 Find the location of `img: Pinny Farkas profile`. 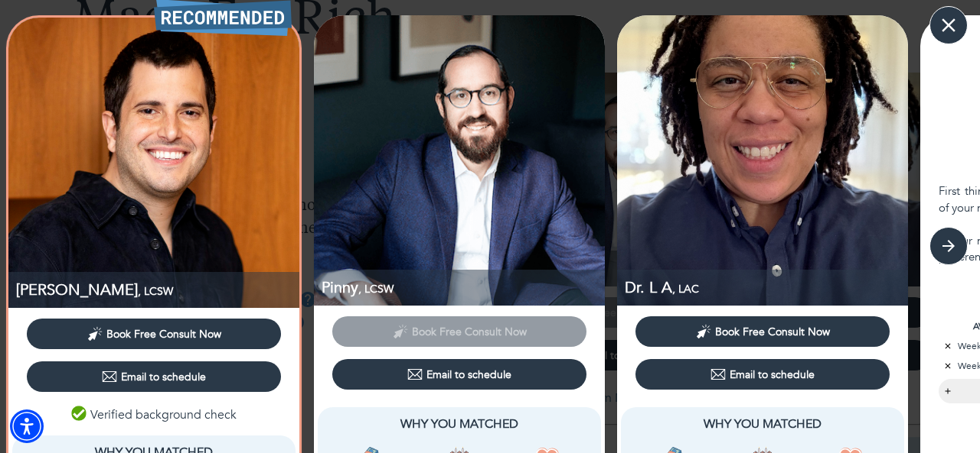

img: Pinny Farkas profile is located at coordinates (459, 160).